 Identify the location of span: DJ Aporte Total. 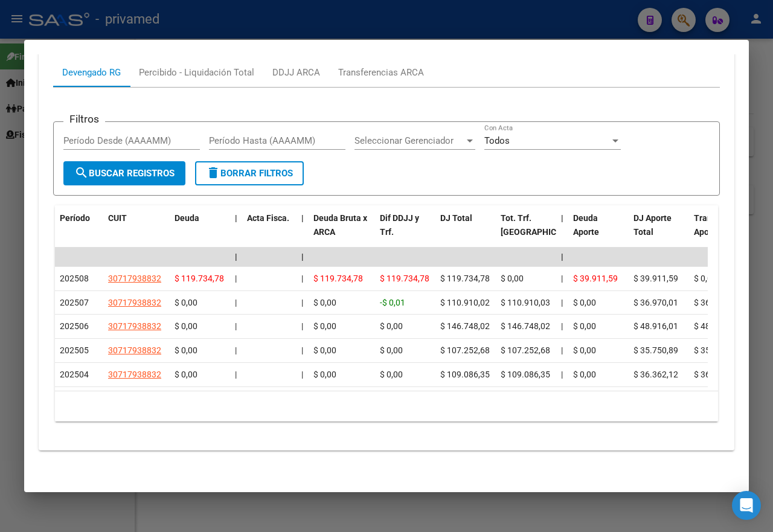
(652, 225).